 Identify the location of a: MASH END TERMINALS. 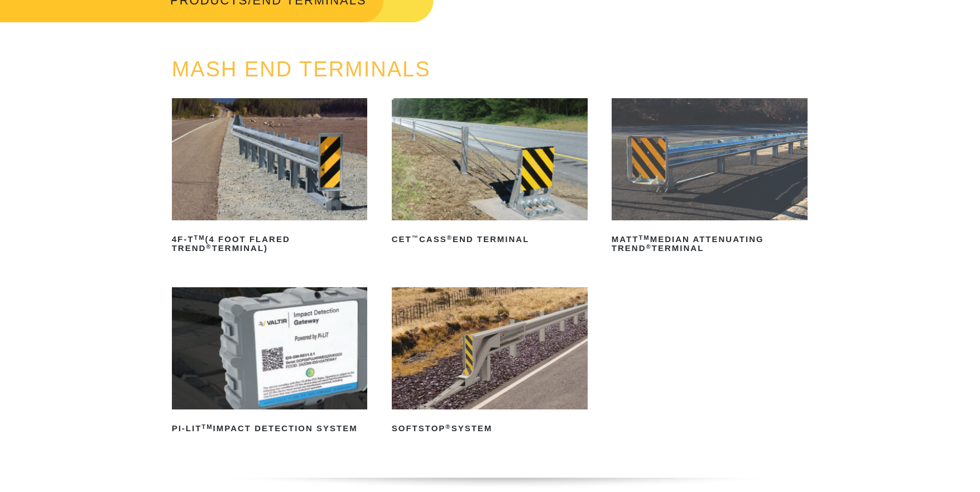
(302, 69).